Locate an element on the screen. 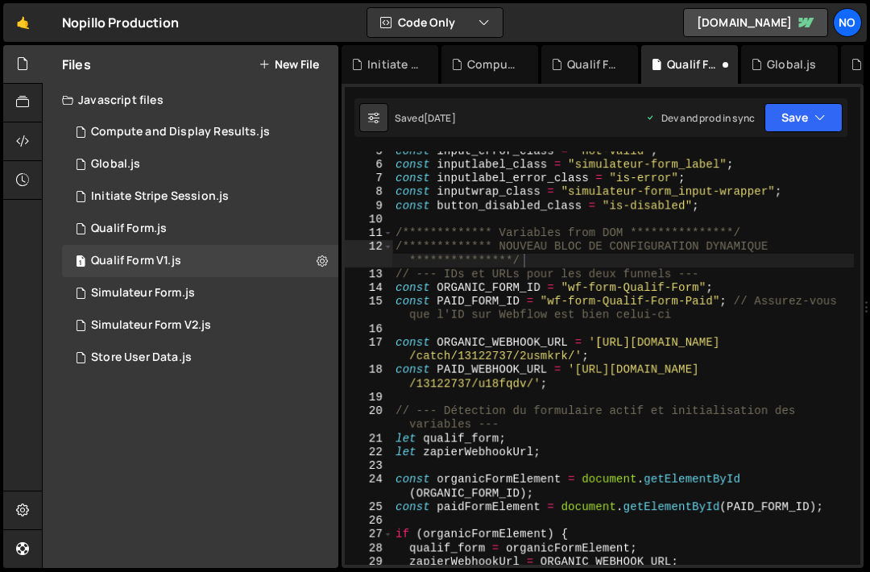 This screenshot has width=870, height=572. div: Saved is located at coordinates (425, 118).